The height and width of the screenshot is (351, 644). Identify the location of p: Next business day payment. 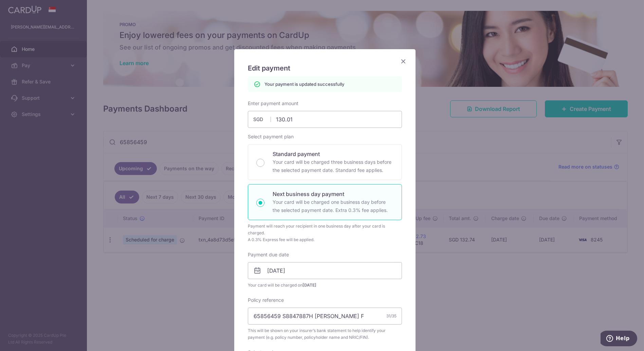
(333, 194).